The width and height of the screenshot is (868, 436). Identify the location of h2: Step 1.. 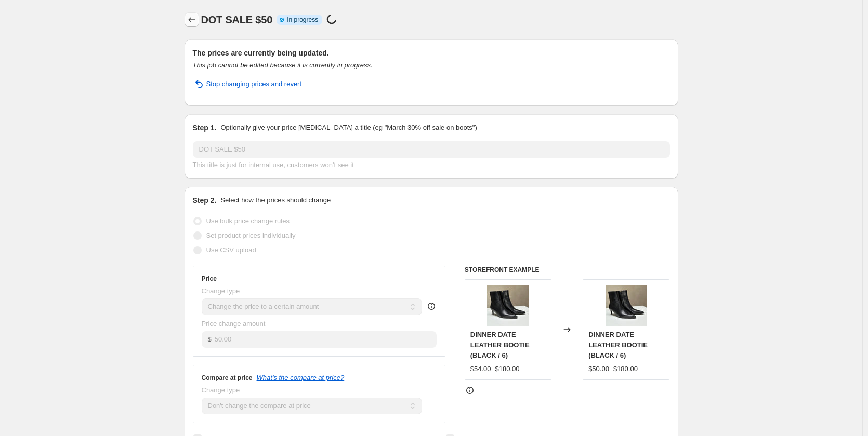
(205, 127).